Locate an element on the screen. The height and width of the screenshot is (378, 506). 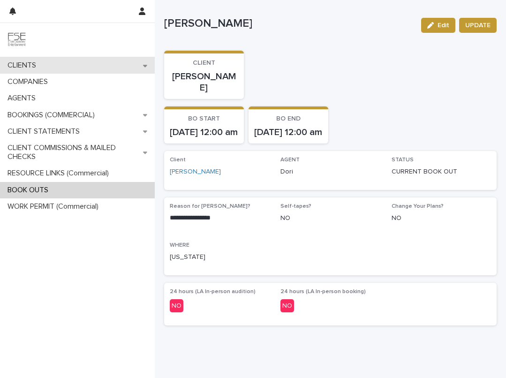
span: Self-tapes? is located at coordinates (296, 206).